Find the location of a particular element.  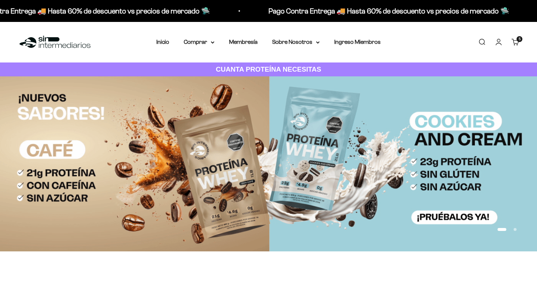

summary: Sobre Nosotros is located at coordinates (296, 42).